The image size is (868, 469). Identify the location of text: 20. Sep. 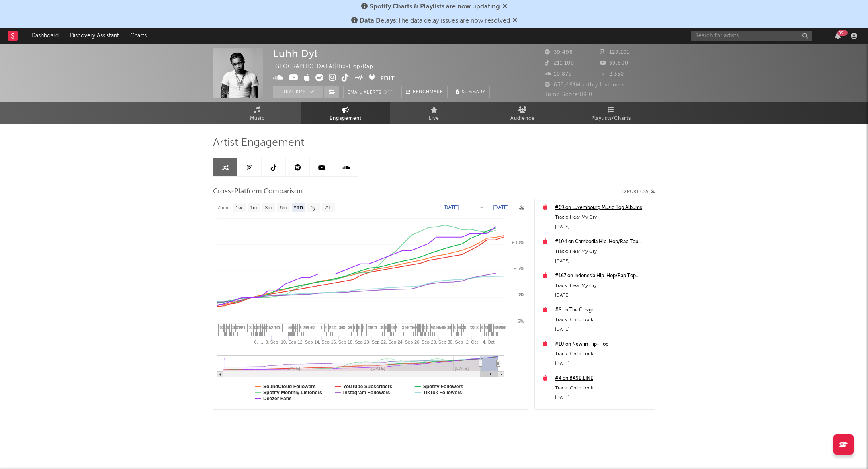
(371, 342).